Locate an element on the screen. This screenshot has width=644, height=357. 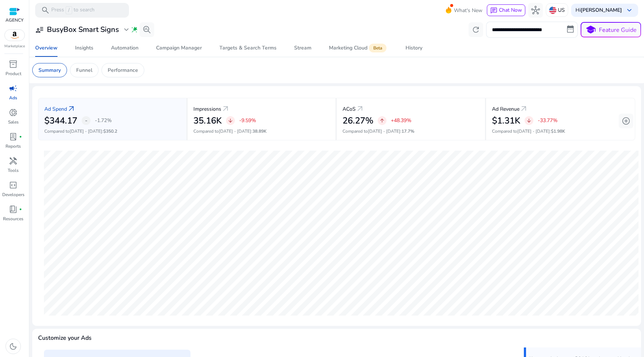
p: Hi is located at coordinates (598, 10).